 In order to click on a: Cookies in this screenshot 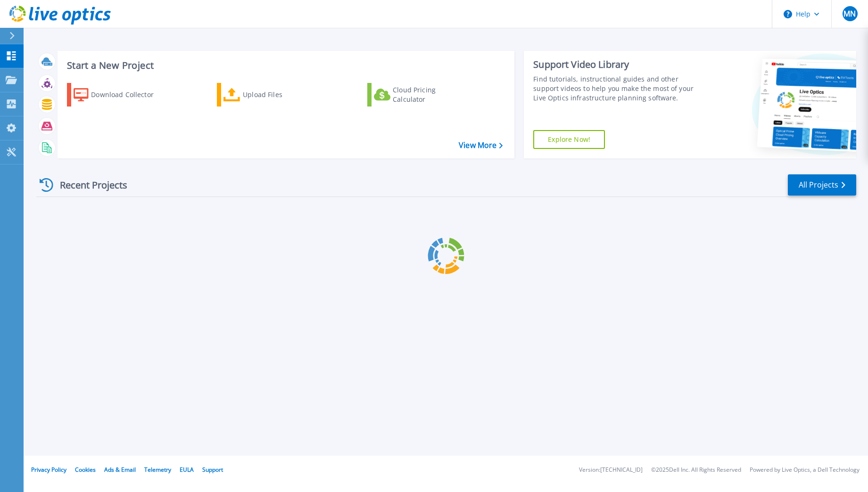, I will do `click(86, 470)`.